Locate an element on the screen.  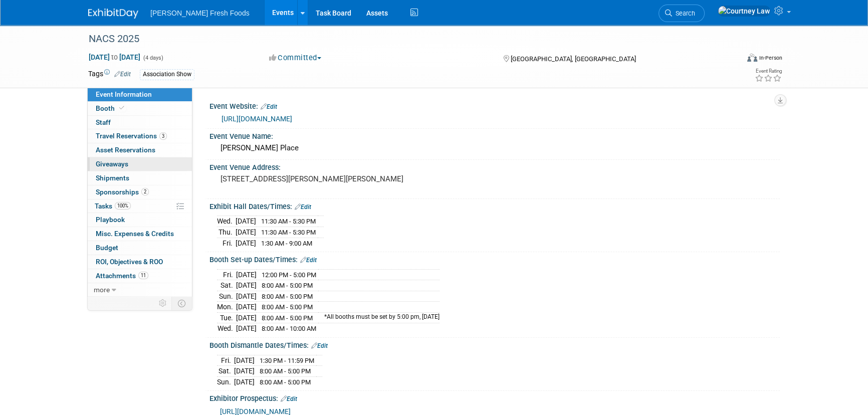
span: Tasks is located at coordinates (113, 206).